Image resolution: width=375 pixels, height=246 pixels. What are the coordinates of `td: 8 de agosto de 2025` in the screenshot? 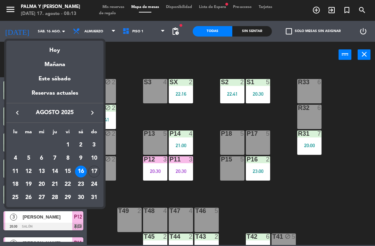 It's located at (68, 158).